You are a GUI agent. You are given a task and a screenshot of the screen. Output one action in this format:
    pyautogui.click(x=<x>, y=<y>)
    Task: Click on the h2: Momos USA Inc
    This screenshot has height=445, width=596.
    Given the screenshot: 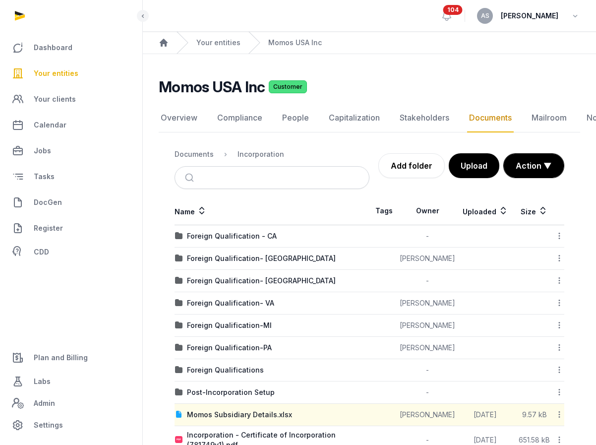 What is the action you would take?
    pyautogui.click(x=212, y=87)
    